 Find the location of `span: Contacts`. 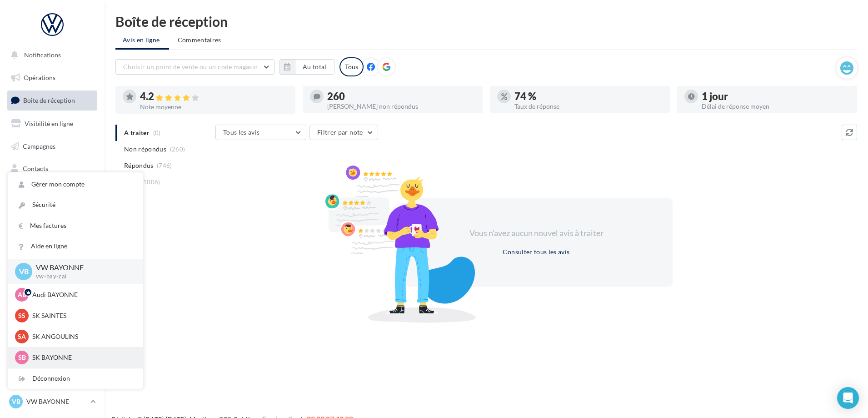

span: Contacts is located at coordinates (35, 168).